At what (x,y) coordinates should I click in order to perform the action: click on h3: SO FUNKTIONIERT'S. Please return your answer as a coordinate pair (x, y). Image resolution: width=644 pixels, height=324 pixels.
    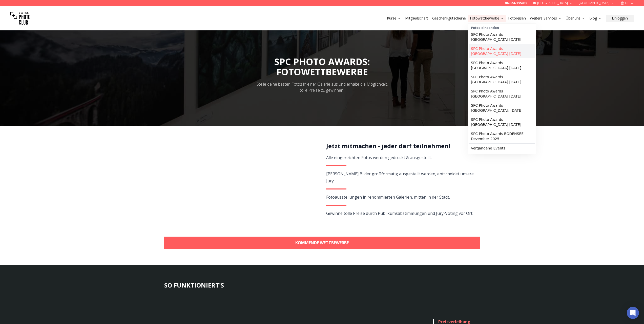
    Looking at the image, I should click on (322, 285).